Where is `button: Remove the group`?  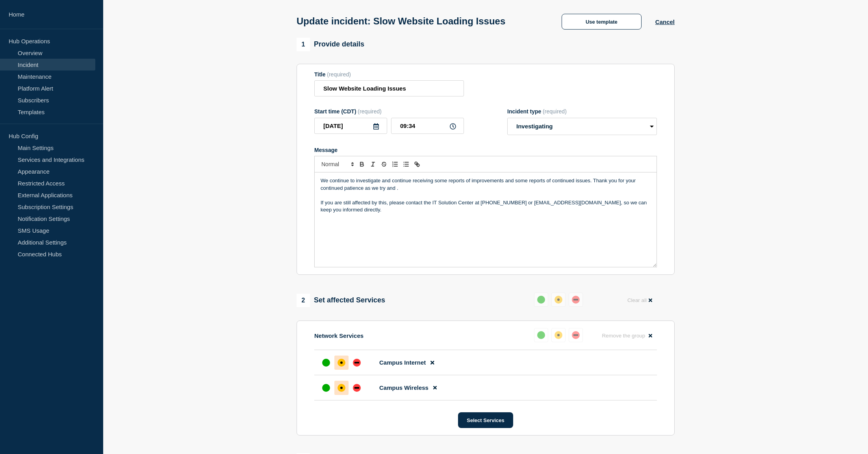 button: Remove the group is located at coordinates (627, 335).